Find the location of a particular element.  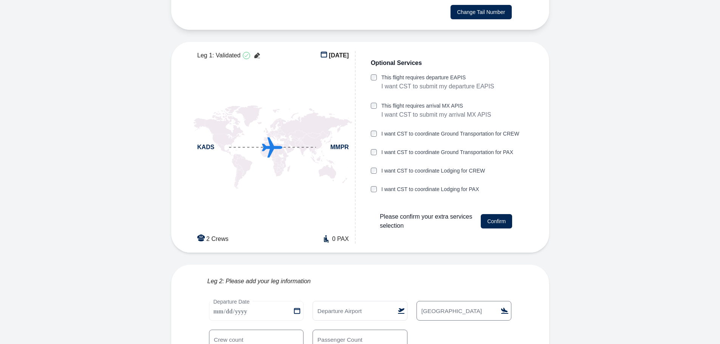

span: 2 Crews is located at coordinates (217, 239).